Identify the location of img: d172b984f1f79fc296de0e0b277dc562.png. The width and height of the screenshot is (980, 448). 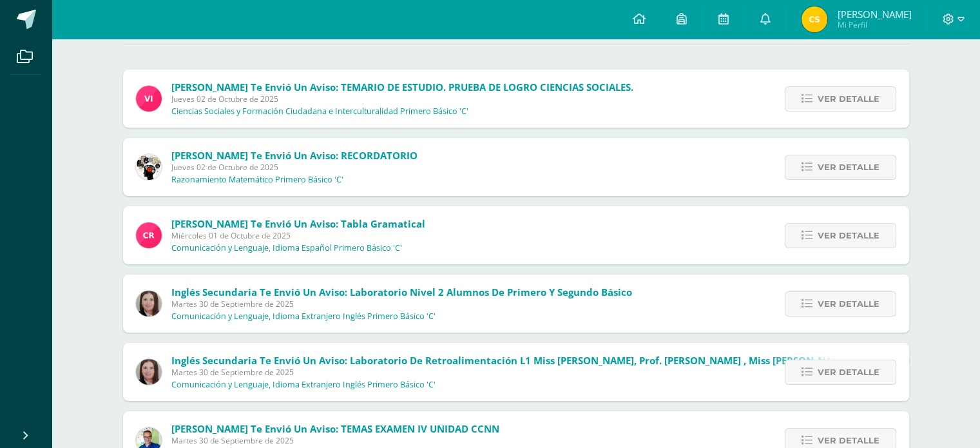
(149, 167).